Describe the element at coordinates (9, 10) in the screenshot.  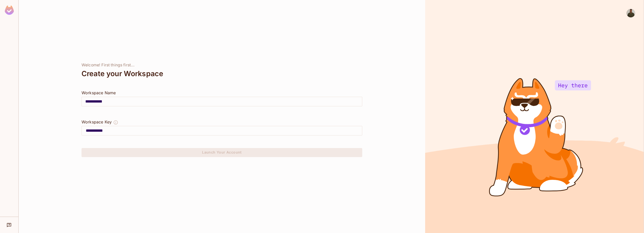
I see `img: SReyMgAAAABJRU5ErkJggg==` at that location.